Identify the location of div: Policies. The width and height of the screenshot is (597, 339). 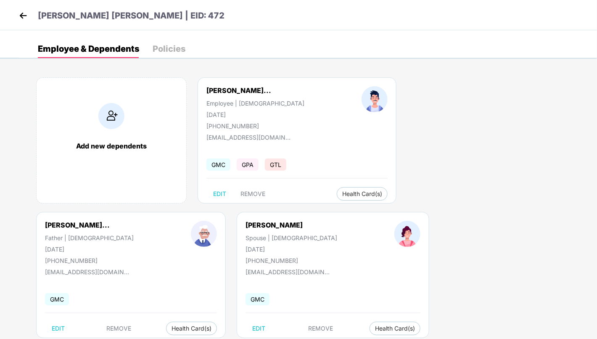
(169, 49).